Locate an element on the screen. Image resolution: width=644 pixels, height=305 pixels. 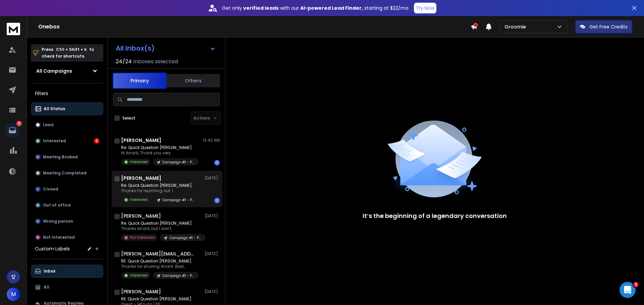
a: 2 is located at coordinates (12, 130).